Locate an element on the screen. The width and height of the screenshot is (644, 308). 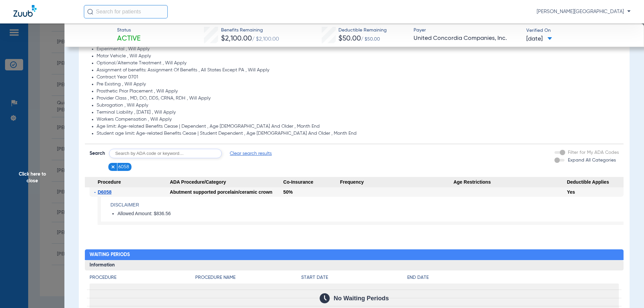
span: D6058 is located at coordinates (104, 192).